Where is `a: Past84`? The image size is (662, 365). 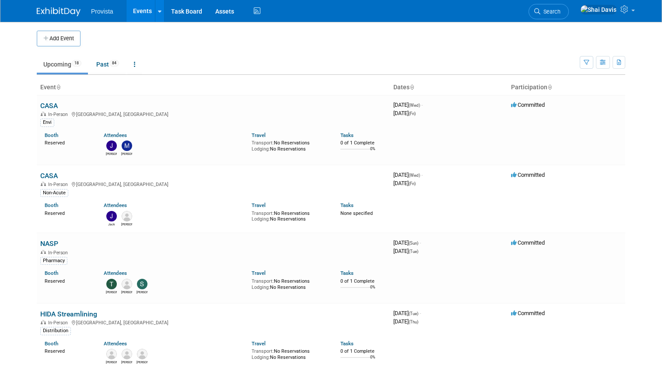 a: Past84 is located at coordinates (108, 64).